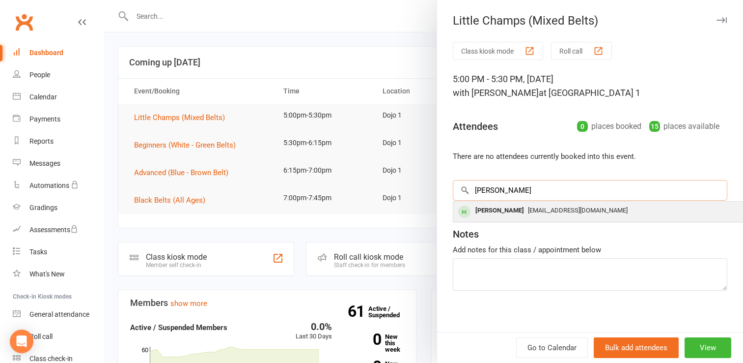 The width and height of the screenshot is (743, 363). I want to click on div: Tasks, so click(38, 252).